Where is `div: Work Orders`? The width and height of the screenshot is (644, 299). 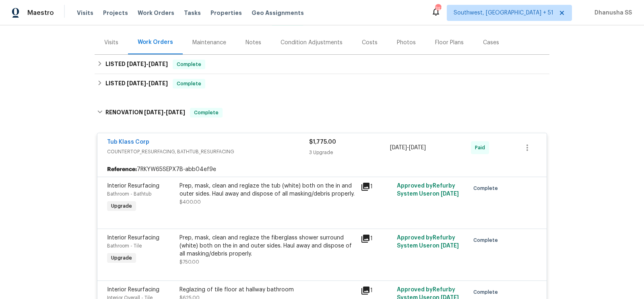 div: Work Orders is located at coordinates (155, 42).